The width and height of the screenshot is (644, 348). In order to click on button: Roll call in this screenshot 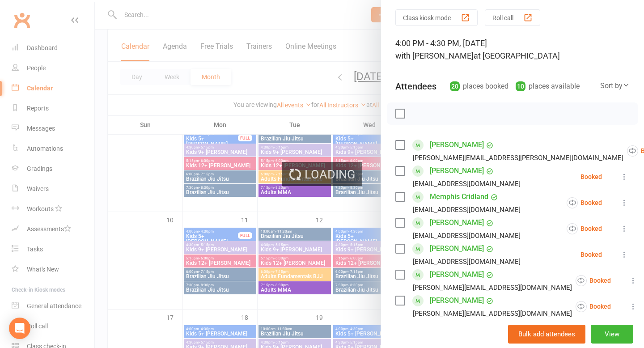, I will do `click(512, 17)`.